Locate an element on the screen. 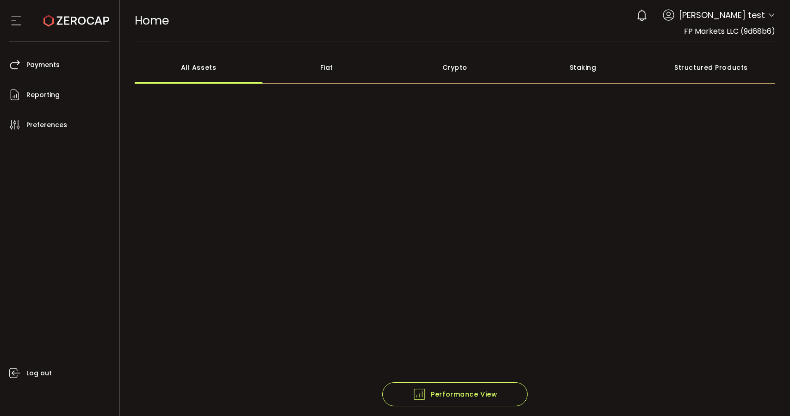  span: Preferences is located at coordinates (47, 125).